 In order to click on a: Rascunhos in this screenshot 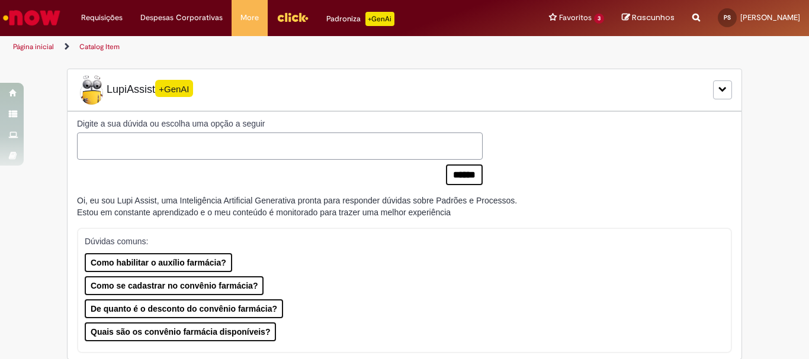, I will do `click(648, 18)`.